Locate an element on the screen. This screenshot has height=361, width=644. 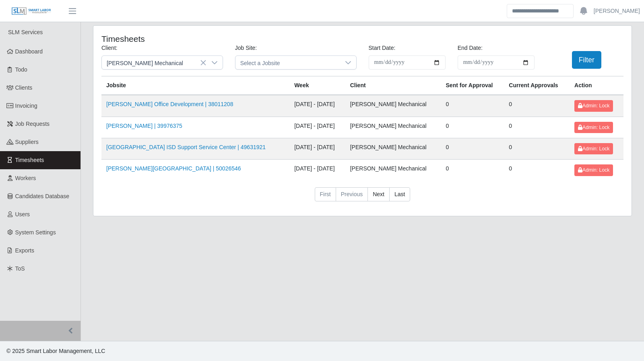
th: Week is located at coordinates (317, 86).